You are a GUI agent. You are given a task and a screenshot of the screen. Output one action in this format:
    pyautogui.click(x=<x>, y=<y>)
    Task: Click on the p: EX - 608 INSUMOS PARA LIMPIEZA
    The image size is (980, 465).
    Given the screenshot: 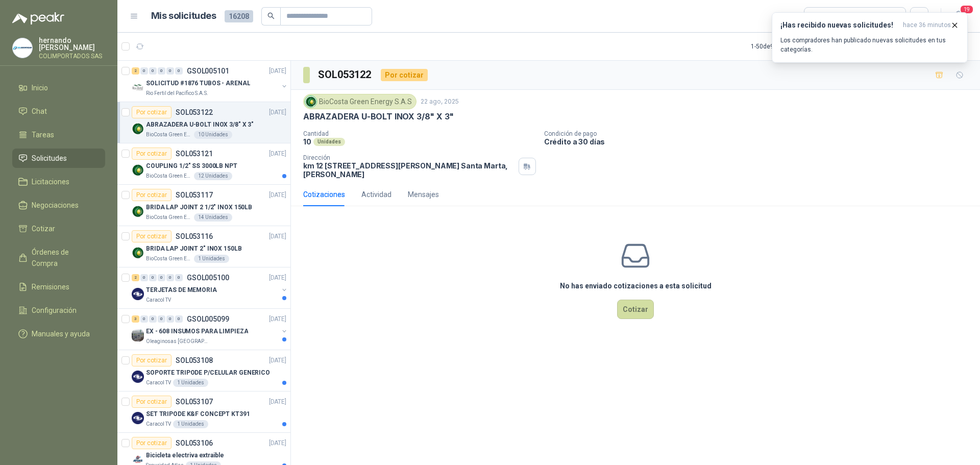 What is the action you would take?
    pyautogui.click(x=197, y=331)
    